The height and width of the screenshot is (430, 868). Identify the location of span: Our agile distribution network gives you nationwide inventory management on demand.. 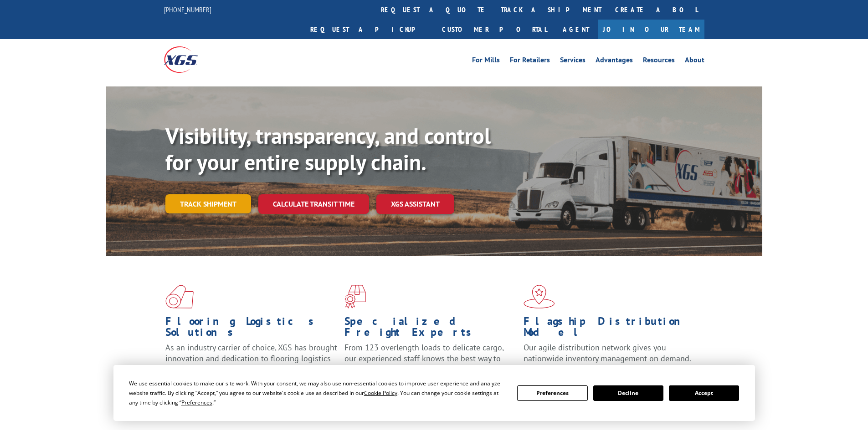
(607, 353).